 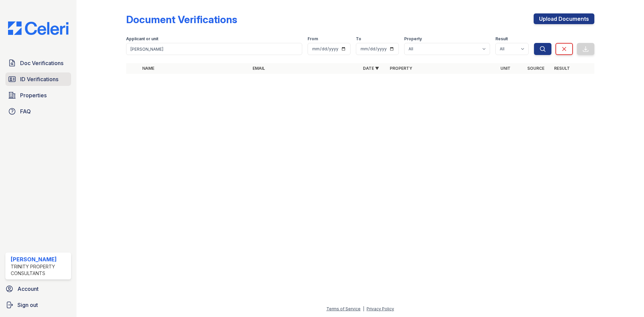 What do you see at coordinates (343, 309) in the screenshot?
I see `a: Terms of Service` at bounding box center [343, 309].